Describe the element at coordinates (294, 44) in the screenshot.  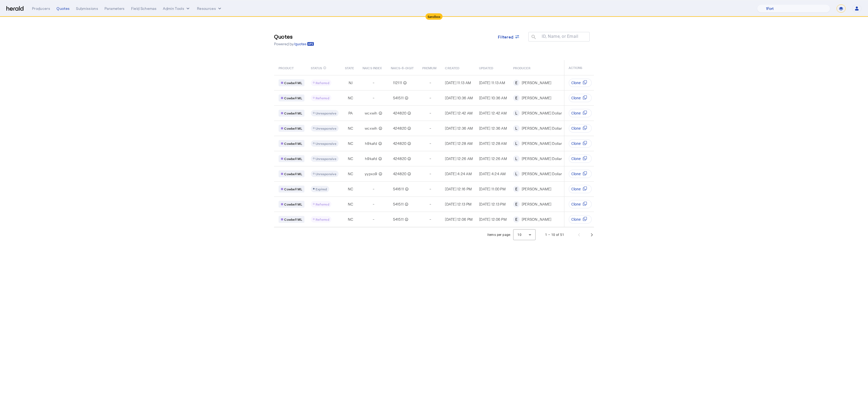
I see `p: Powered by` at that location.